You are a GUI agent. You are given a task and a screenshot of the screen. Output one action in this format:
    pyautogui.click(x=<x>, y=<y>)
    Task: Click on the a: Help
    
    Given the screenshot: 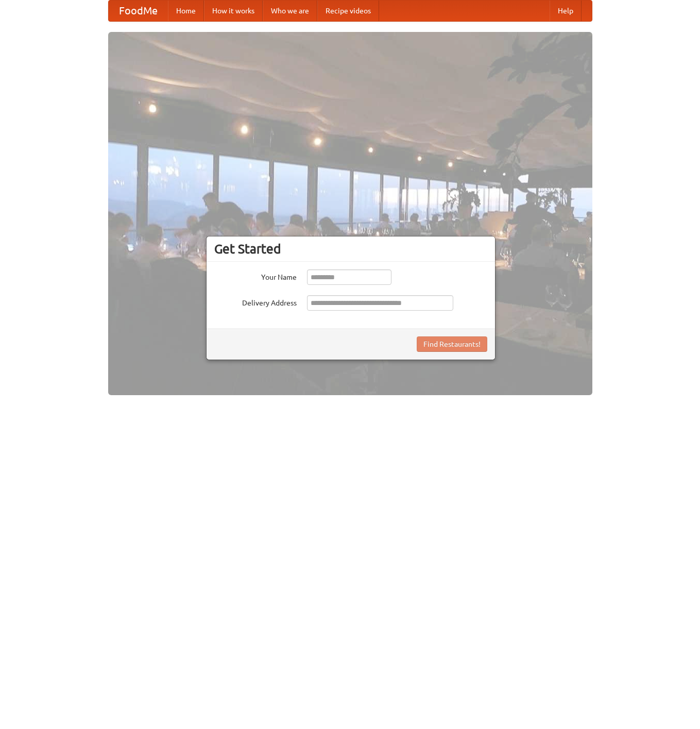 What is the action you would take?
    pyautogui.click(x=565, y=11)
    